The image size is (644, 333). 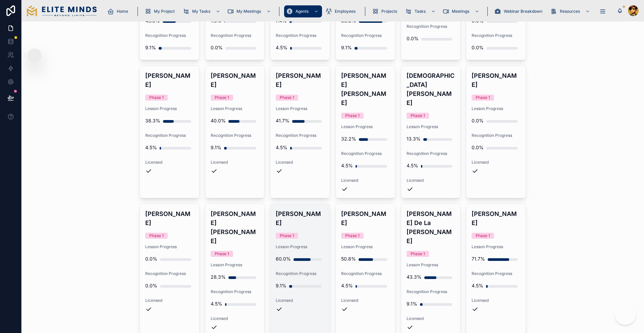 I want to click on a: Tasks, so click(x=421, y=11).